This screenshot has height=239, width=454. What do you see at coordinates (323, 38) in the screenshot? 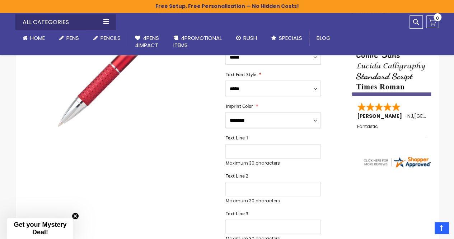
I see `span: Blog` at bounding box center [323, 38].